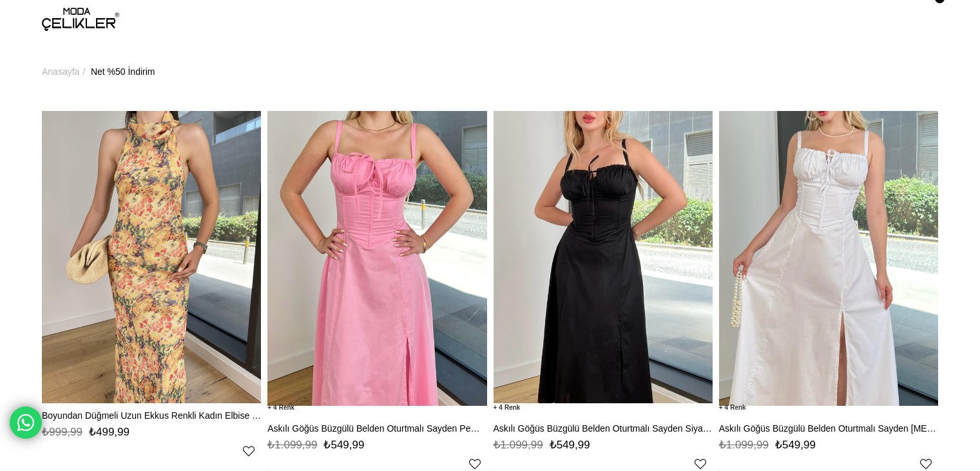  I want to click on span: ₺499,99, so click(109, 431).